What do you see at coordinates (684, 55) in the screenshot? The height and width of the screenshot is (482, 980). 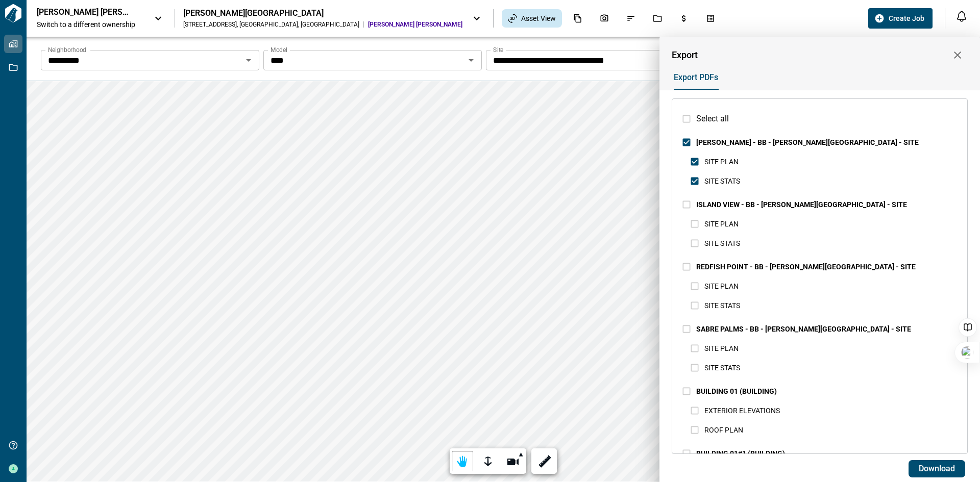 I see `span: Export` at bounding box center [684, 55].